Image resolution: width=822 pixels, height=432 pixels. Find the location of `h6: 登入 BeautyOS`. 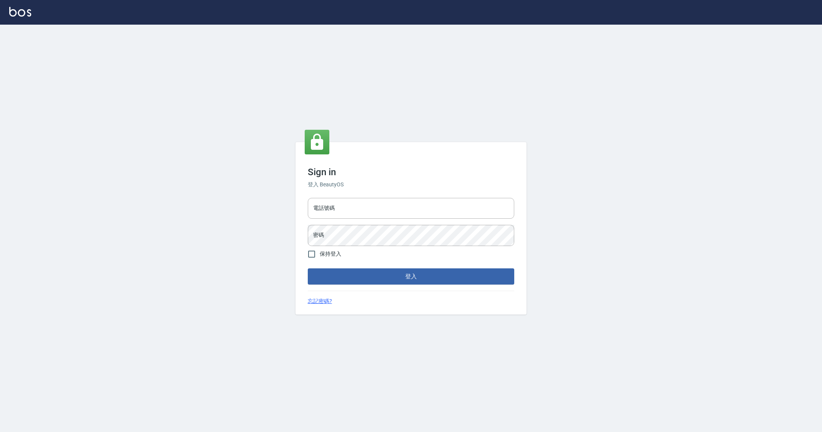

h6: 登入 BeautyOS is located at coordinates (411, 184).